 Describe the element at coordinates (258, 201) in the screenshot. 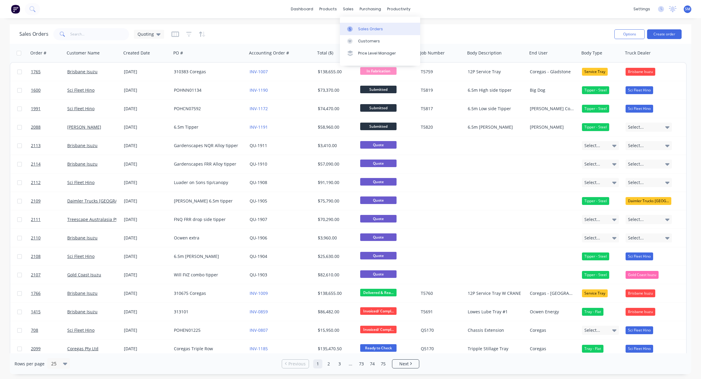

I see `a: QU-1905` at that location.